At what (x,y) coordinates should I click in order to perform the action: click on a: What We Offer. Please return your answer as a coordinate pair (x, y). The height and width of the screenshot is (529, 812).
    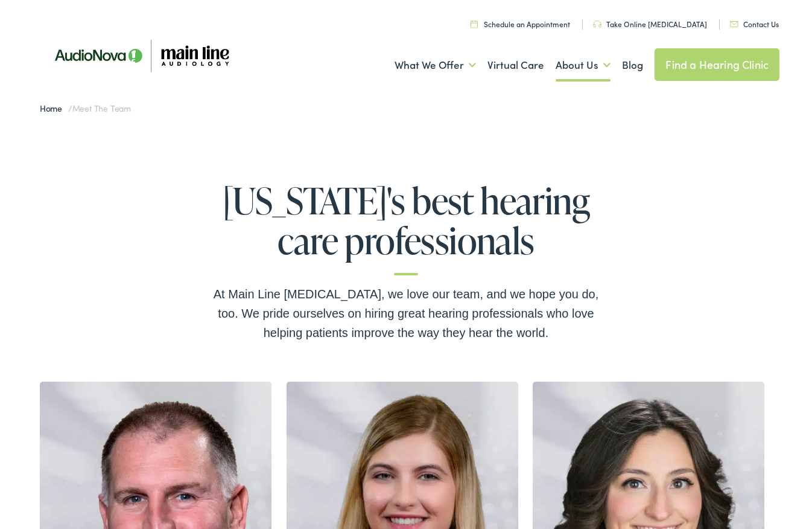
    Looking at the image, I should click on (435, 65).